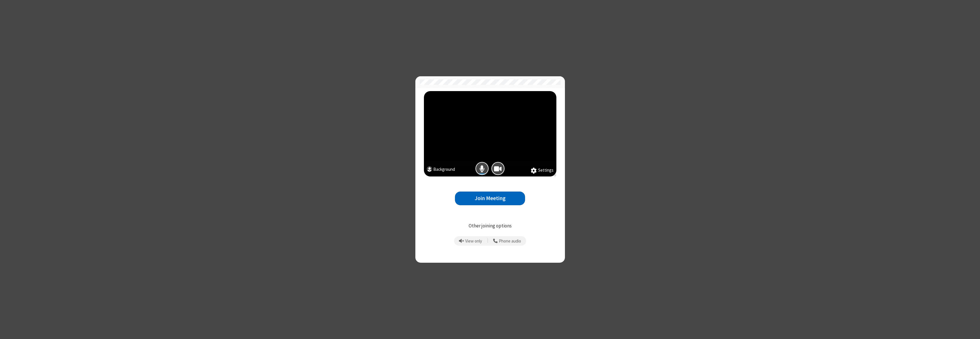  What do you see at coordinates (490, 198) in the screenshot?
I see `button: Join Meeting` at bounding box center [490, 198].